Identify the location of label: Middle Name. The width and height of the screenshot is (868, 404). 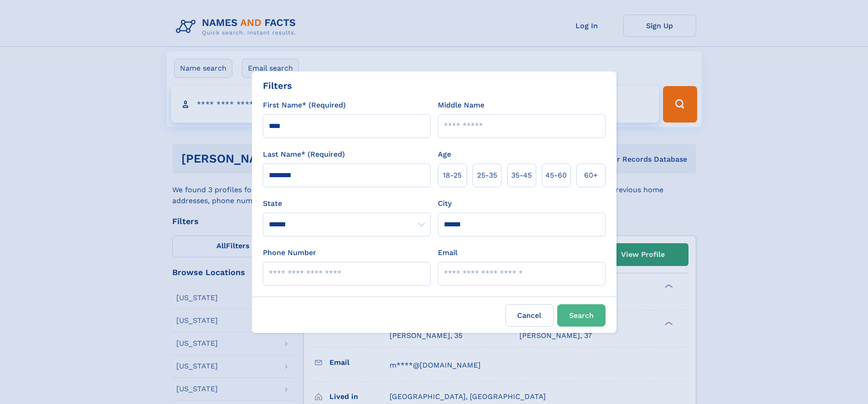
(461, 105).